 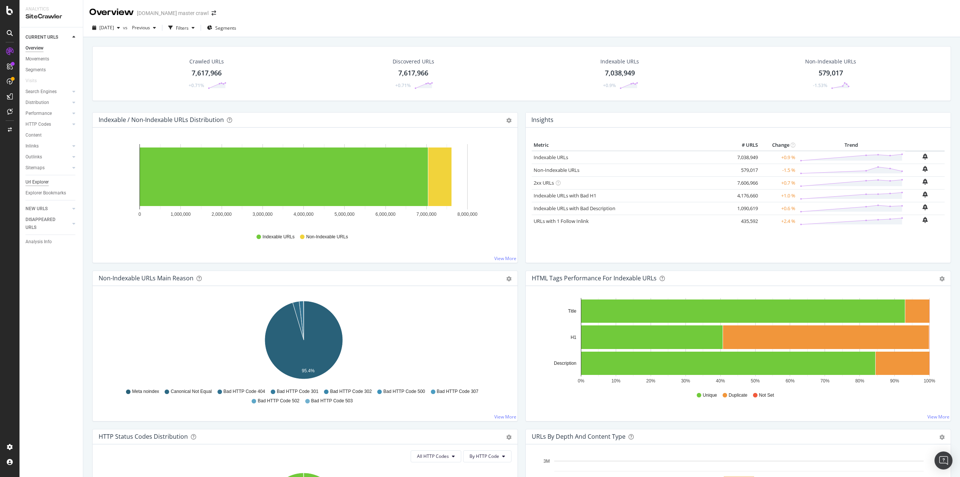 What do you see at coordinates (46, 193) in the screenshot?
I see `div: Explorer Bookmarks` at bounding box center [46, 193].